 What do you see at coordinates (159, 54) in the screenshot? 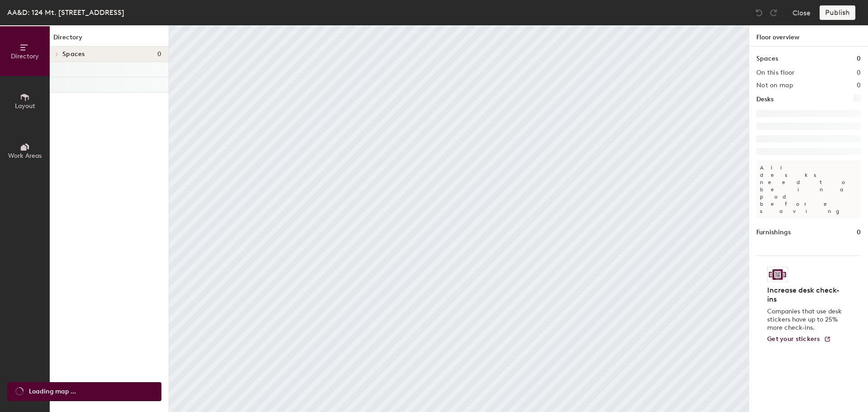
I see `span: 0` at bounding box center [159, 54].